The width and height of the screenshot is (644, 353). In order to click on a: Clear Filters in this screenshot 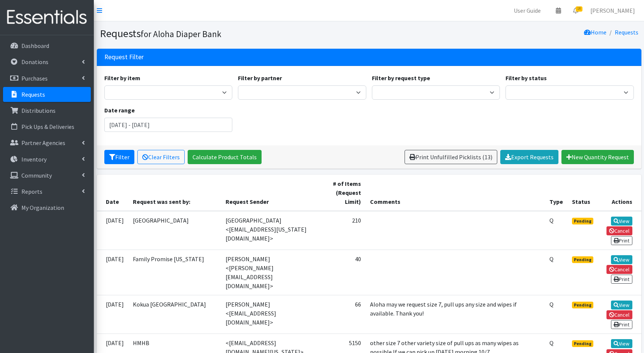, I will do `click(161, 157)`.